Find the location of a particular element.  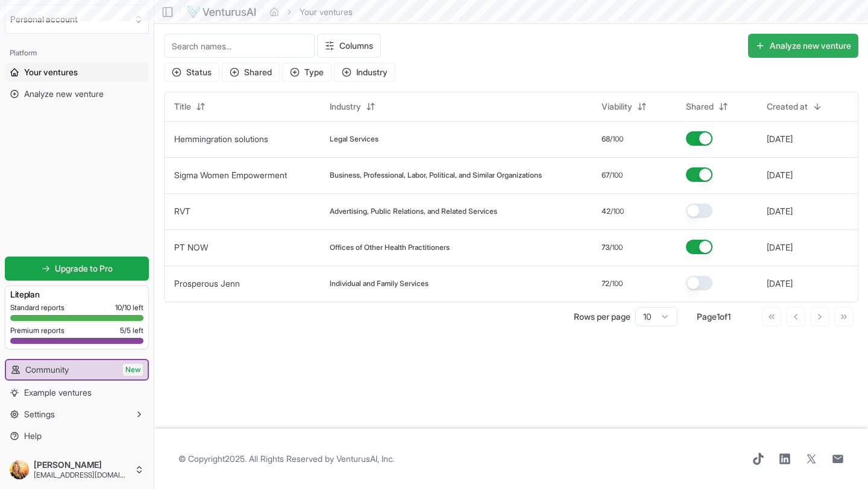

a: Example ventures is located at coordinates (77, 393).